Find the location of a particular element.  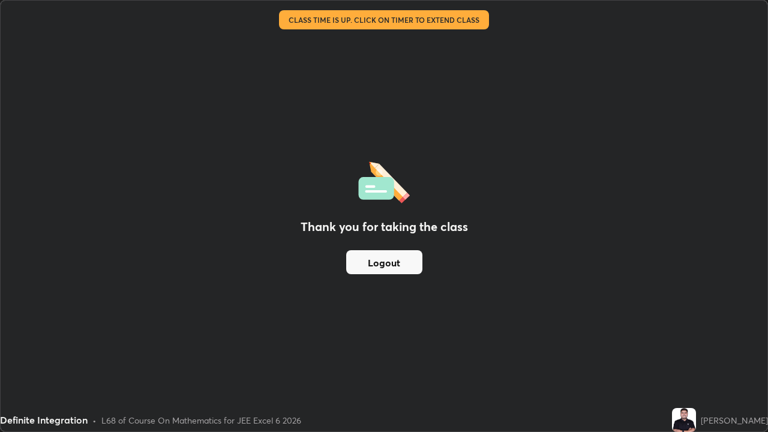

h2: Thank you for taking the class is located at coordinates (384, 227).